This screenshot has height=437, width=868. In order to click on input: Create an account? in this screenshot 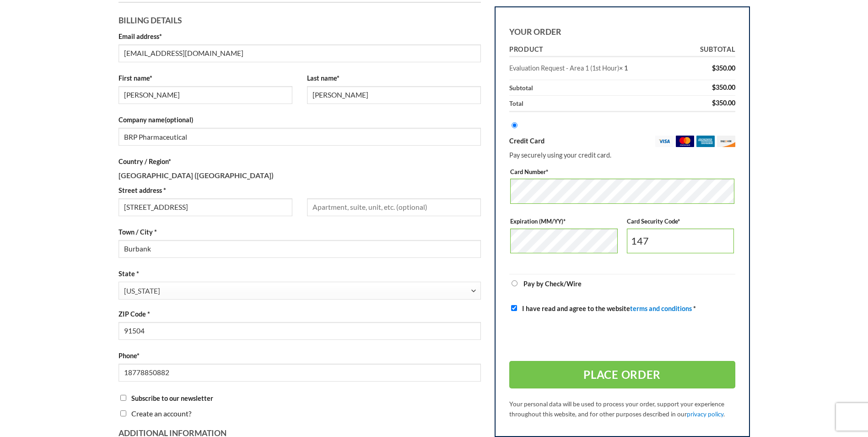, I will do `click(123, 413)`.